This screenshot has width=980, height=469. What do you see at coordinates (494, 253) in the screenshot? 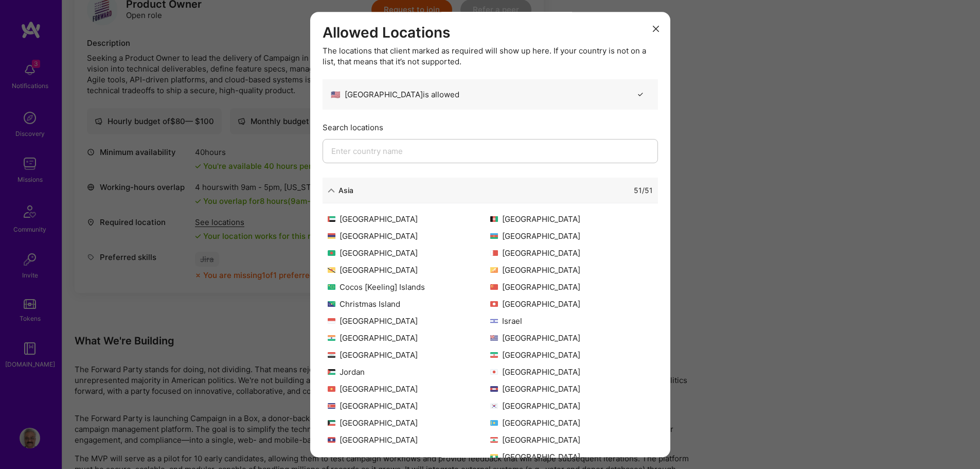
I see `img: Bahrain` at bounding box center [494, 253].